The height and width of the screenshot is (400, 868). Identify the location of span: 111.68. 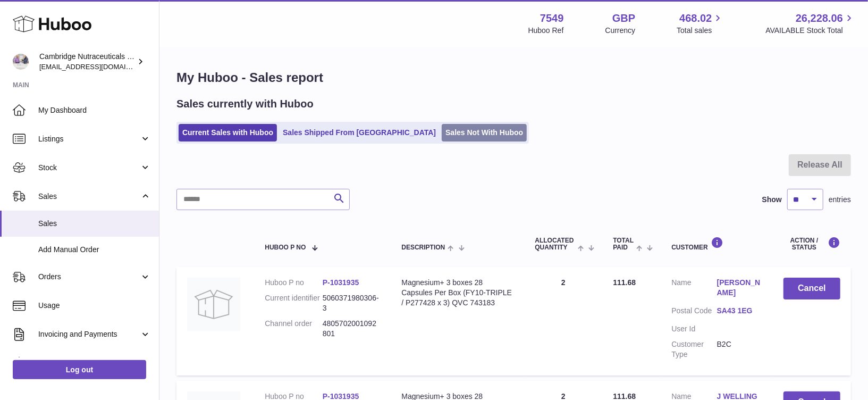
(624, 283).